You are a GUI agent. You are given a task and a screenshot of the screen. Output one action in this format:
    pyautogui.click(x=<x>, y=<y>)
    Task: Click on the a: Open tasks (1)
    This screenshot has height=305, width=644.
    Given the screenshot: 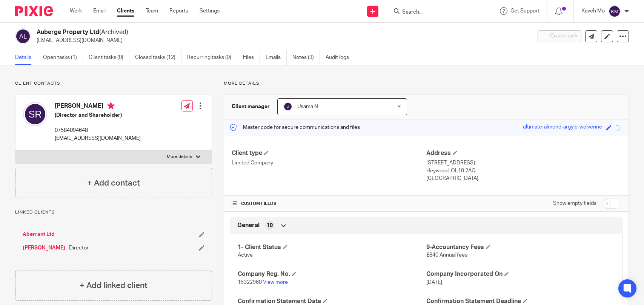 What is the action you would take?
    pyautogui.click(x=63, y=58)
    